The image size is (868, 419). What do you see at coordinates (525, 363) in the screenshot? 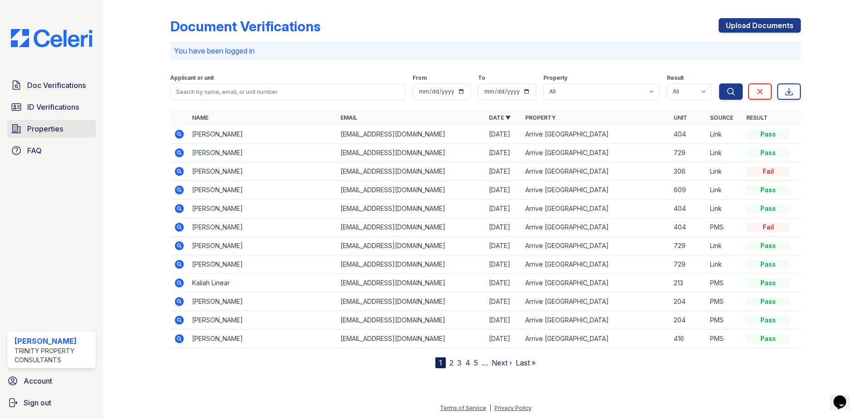
I see `a: Last »` at bounding box center [525, 363].